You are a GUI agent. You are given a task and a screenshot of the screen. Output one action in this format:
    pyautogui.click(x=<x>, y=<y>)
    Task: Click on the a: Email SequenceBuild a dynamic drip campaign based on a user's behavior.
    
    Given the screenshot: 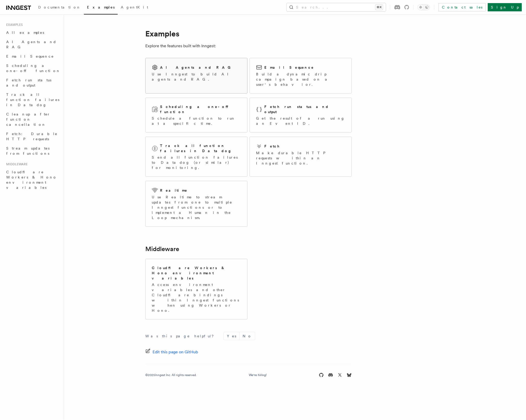 What is the action you would take?
    pyautogui.click(x=301, y=76)
    